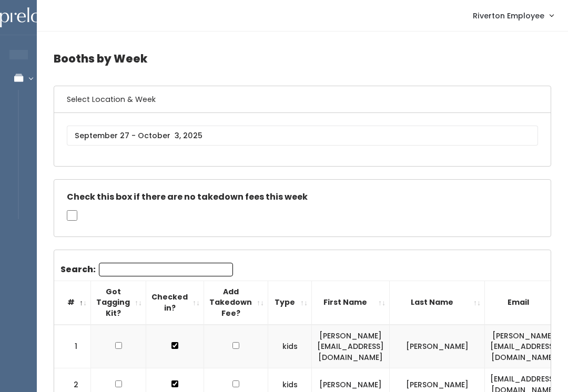  Describe the element at coordinates (236, 302) in the screenshot. I see `th: Add Takedown Fee?: activate to sort column ascending` at that location.